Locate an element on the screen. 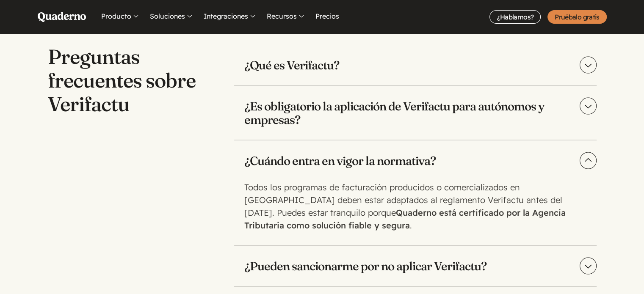  a: ¿Hablamos? is located at coordinates (515, 17).